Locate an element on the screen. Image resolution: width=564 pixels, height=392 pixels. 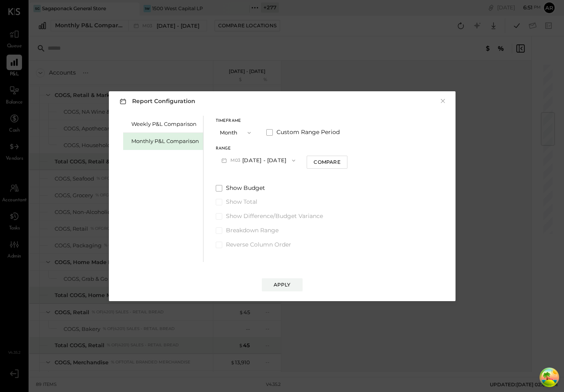
span: Show Difference/Budget Variance is located at coordinates (274, 216).